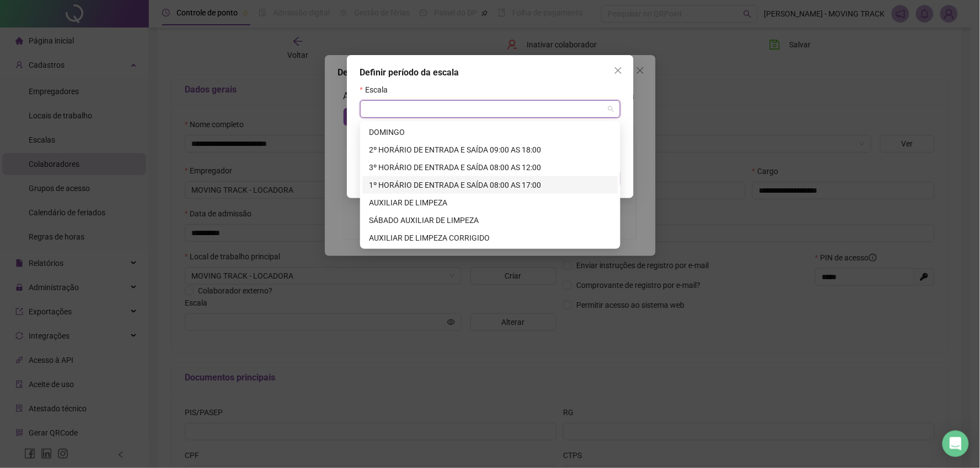 The image size is (980, 468). Describe the element at coordinates (490, 203) in the screenshot. I see `div: AUXILIAR DE LIMPEZA` at that location.